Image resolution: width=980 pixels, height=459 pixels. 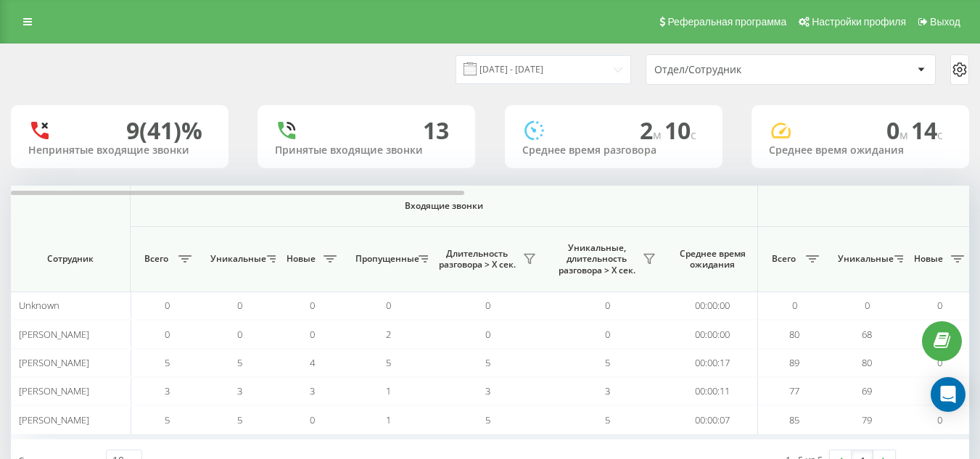 What do you see at coordinates (385, 258) in the screenshot?
I see `span: Пропущенные` at bounding box center [385, 258].